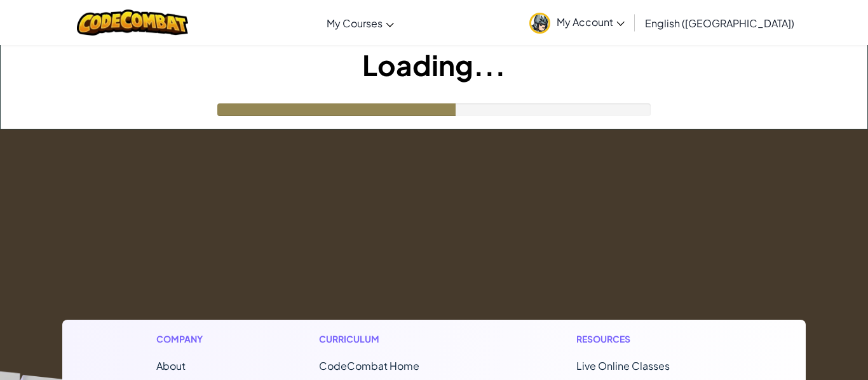 This screenshot has height=380, width=868. I want to click on span: My Courses, so click(355, 23).